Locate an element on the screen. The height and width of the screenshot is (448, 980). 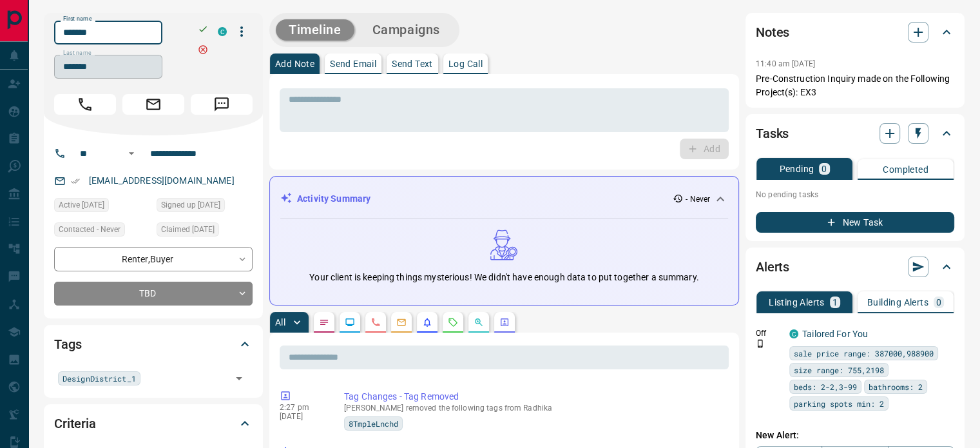
p: Tag Changes - Tag Removed is located at coordinates (533, 396).